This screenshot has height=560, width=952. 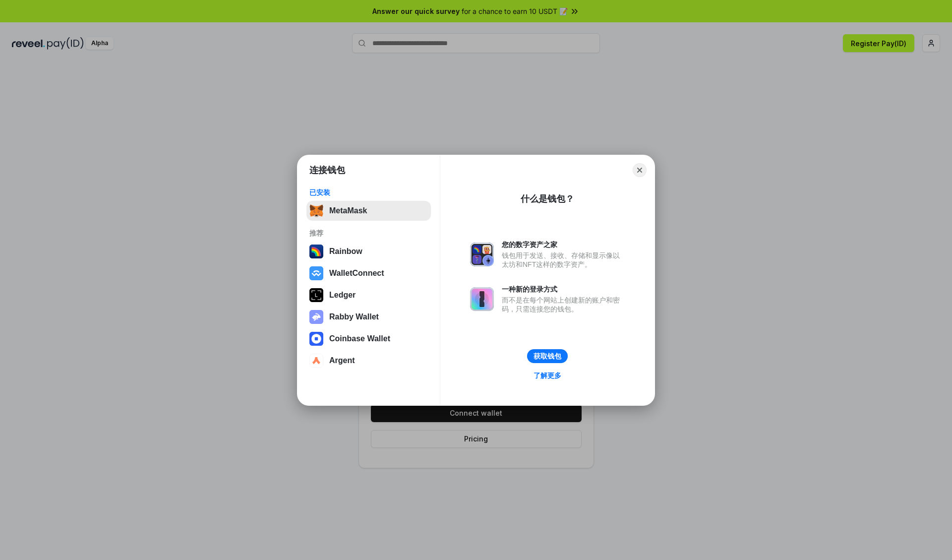 I want to click on div: 而不是在每个网站上创建新的账户和密码，只需连接您的钱包。, so click(x=564, y=304).